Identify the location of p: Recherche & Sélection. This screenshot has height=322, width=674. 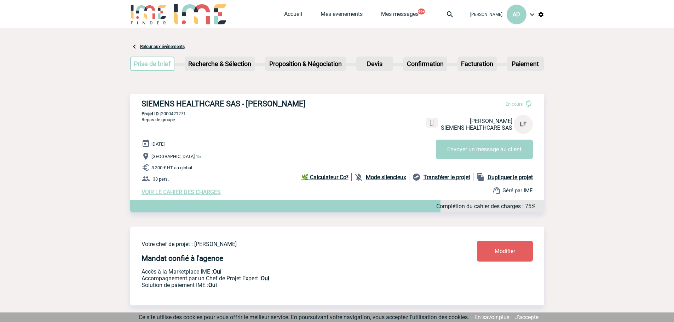
(220, 64).